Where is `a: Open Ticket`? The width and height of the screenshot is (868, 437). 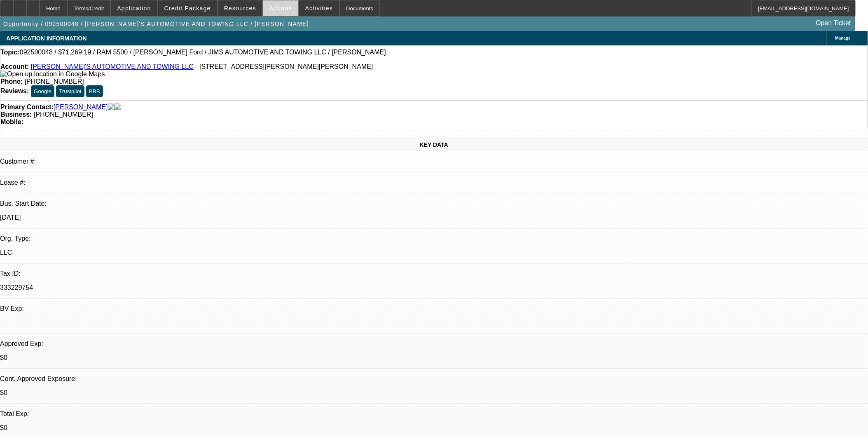 a: Open Ticket is located at coordinates (833, 23).